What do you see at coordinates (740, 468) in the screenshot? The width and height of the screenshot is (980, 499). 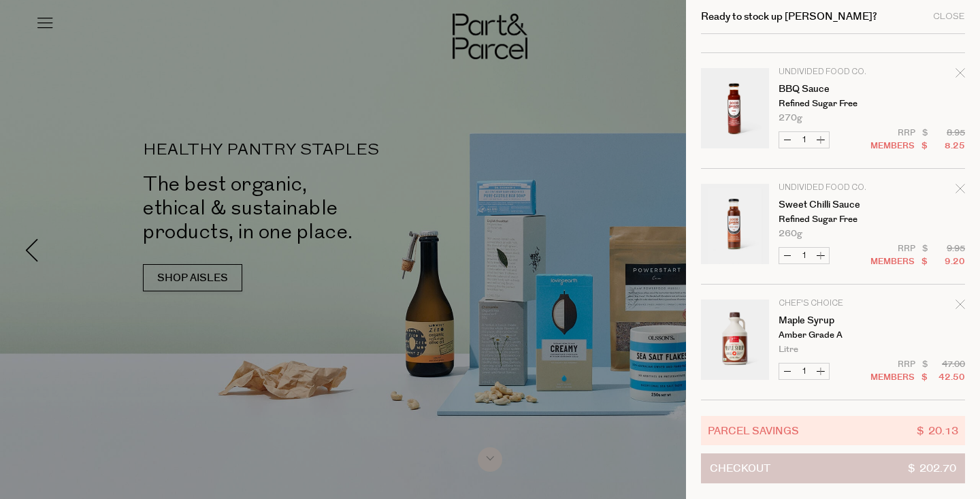 I see `span: Checkout` at bounding box center [740, 468].